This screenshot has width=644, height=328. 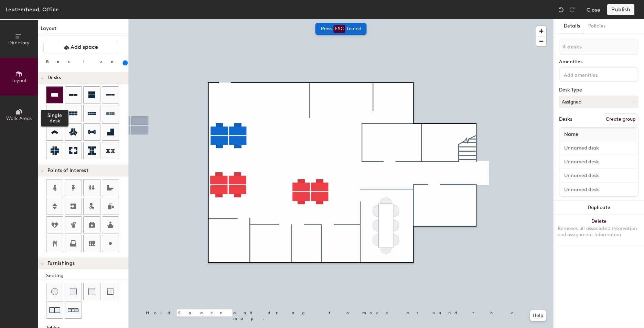 What do you see at coordinates (599, 207) in the screenshot?
I see `button: Duplicate` at bounding box center [599, 207].